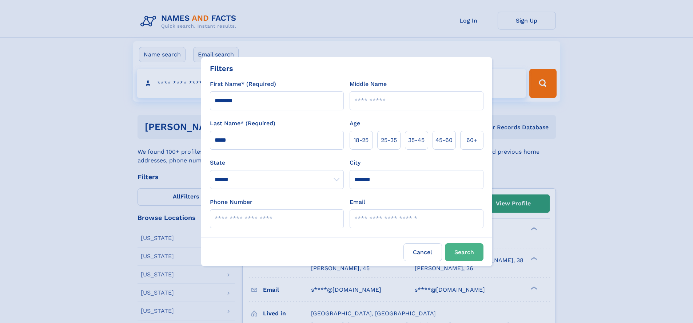 The image size is (693, 323). Describe the element at coordinates (231, 202) in the screenshot. I see `label: Phone Number` at that location.